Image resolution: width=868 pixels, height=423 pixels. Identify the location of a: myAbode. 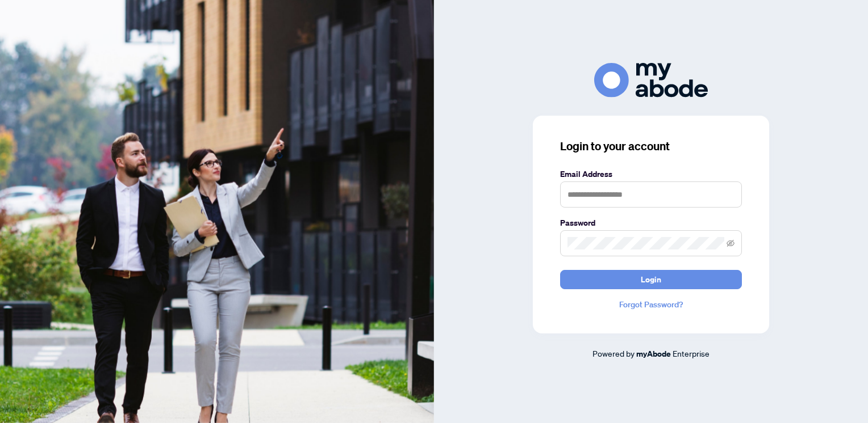
(653, 354).